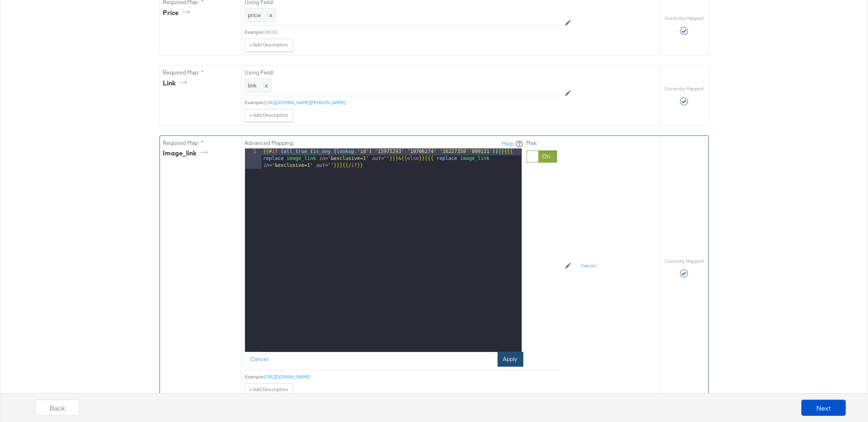  I want to click on div: 1, so click(253, 159).